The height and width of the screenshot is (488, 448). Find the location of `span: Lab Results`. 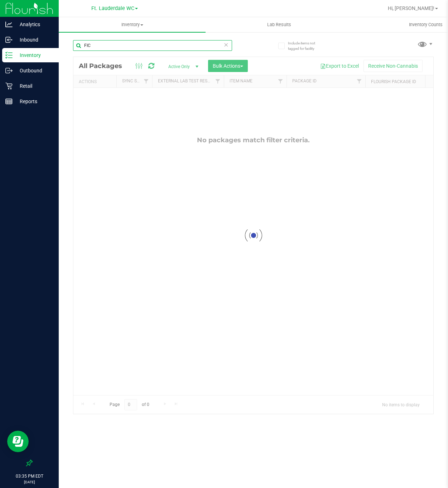

span: Lab Results is located at coordinates (279, 25).